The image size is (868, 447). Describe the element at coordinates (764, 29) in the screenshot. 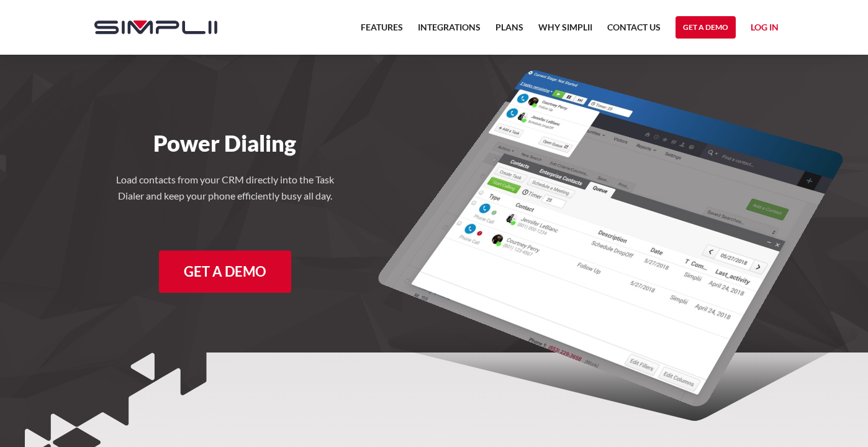

I see `a: Log in` at that location.